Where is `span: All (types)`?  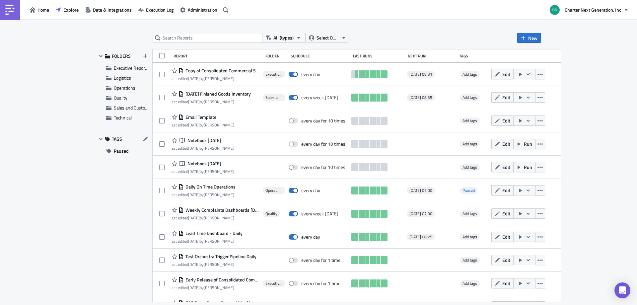 span: All (types) is located at coordinates (283, 38).